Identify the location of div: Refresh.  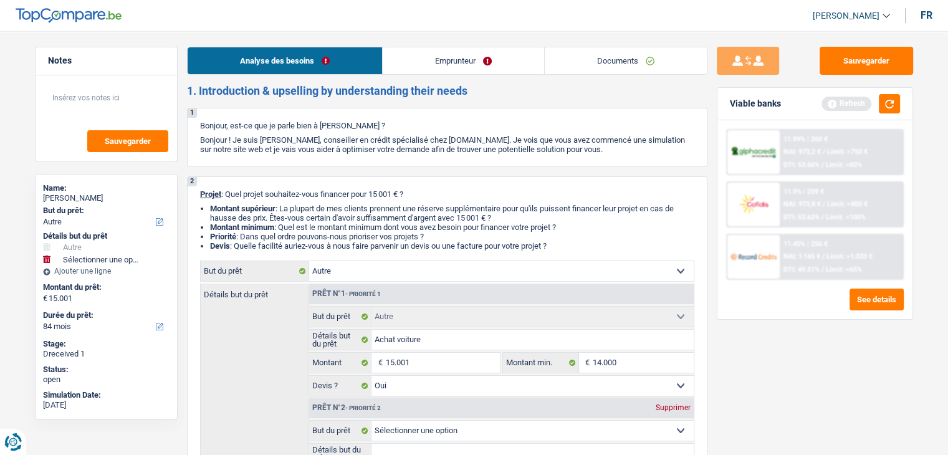
(847, 103).